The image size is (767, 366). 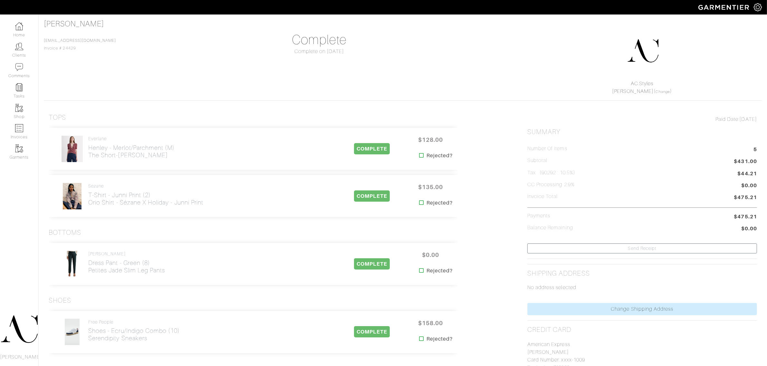 What do you see at coordinates (131, 139) in the screenshot?
I see `h4: Everlane` at bounding box center [131, 139].